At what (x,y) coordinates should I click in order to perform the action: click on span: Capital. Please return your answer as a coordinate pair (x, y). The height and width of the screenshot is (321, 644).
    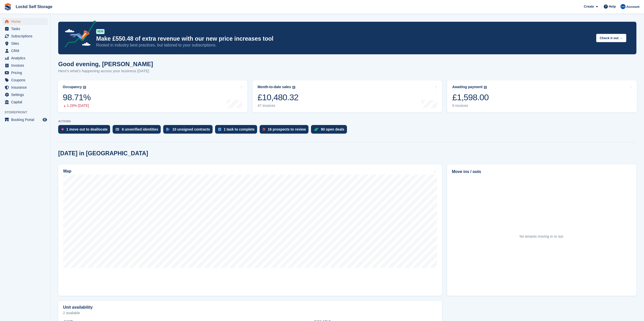
    Looking at the image, I should click on (26, 102).